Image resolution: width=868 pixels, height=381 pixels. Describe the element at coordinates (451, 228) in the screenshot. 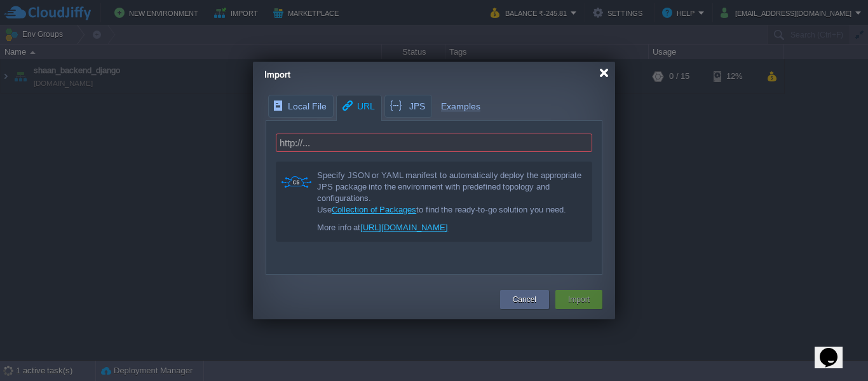

I see `div: More info at` at that location.